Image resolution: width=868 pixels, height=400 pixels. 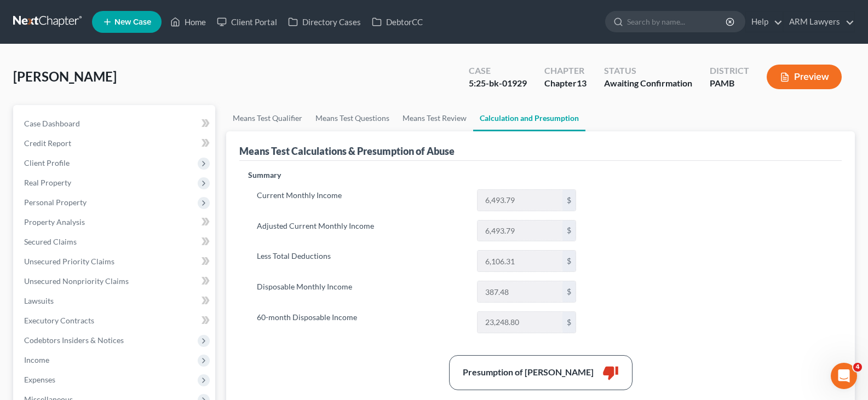 What do you see at coordinates (188, 22) in the screenshot?
I see `a: Home` at bounding box center [188, 22].